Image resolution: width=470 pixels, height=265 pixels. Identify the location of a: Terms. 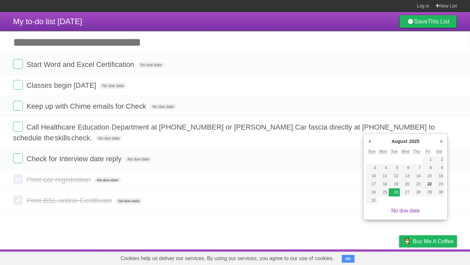
(376, 257).